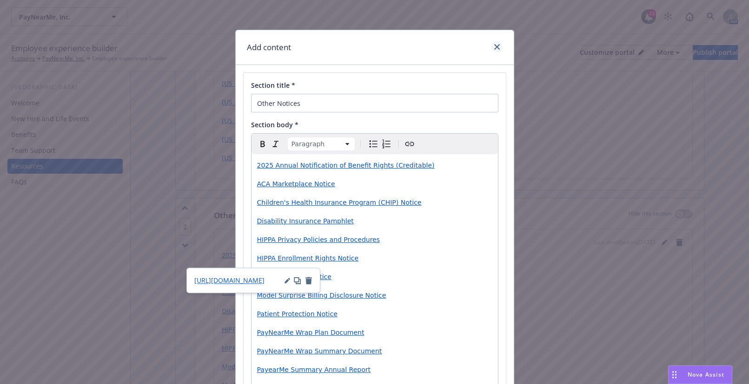 The image size is (749, 384). Describe the element at coordinates (318, 240) in the screenshot. I see `a: HIPPA Privacy Policies and Procedures` at that location.